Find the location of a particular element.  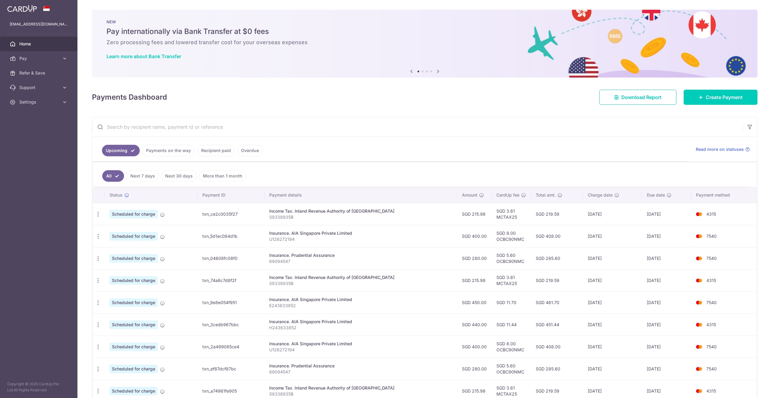

td: SGD 450.00 is located at coordinates (474, 302).